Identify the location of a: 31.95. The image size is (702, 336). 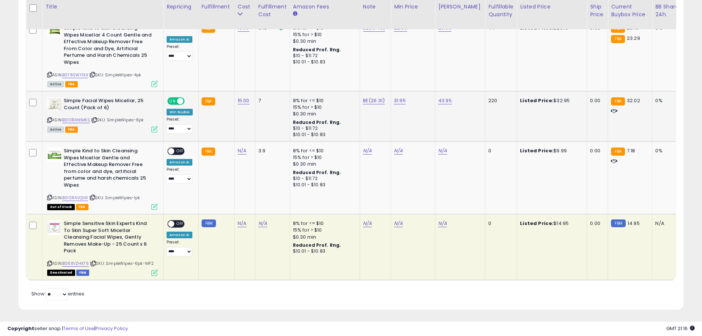
(400, 101).